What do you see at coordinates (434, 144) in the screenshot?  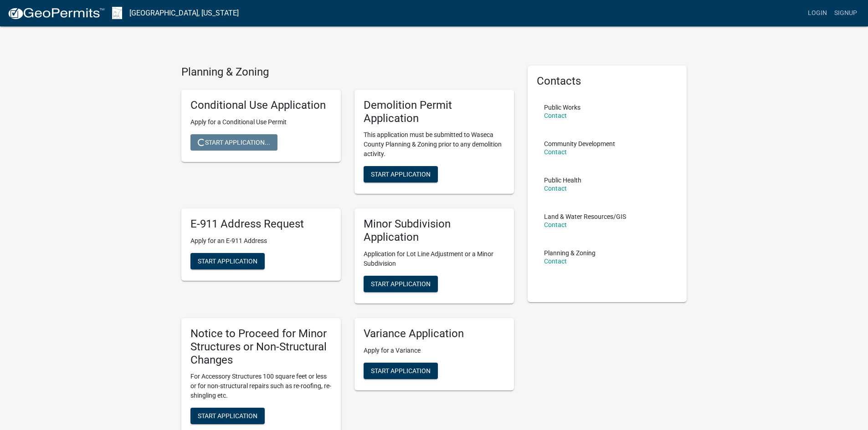 I see `p: This application must be submitted to Waseca County Planning & Zoning prior to any demolition act...` at bounding box center [434, 144].